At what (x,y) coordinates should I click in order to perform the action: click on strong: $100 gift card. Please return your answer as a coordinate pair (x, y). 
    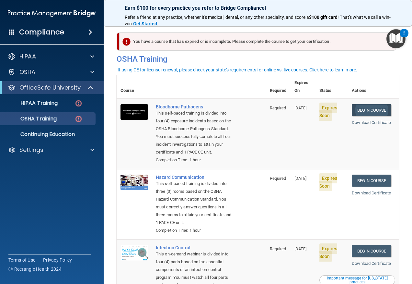
    Looking at the image, I should click on (323, 17).